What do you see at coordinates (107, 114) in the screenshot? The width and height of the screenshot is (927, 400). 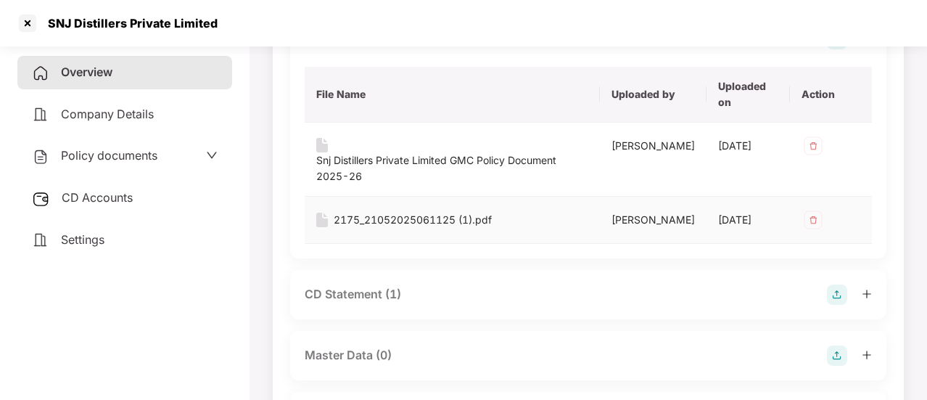 I see `span: Company Details` at bounding box center [107, 114].